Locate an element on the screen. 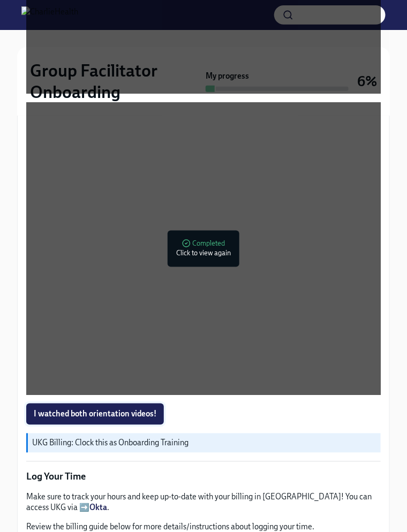  a: Okta is located at coordinates (98, 508).